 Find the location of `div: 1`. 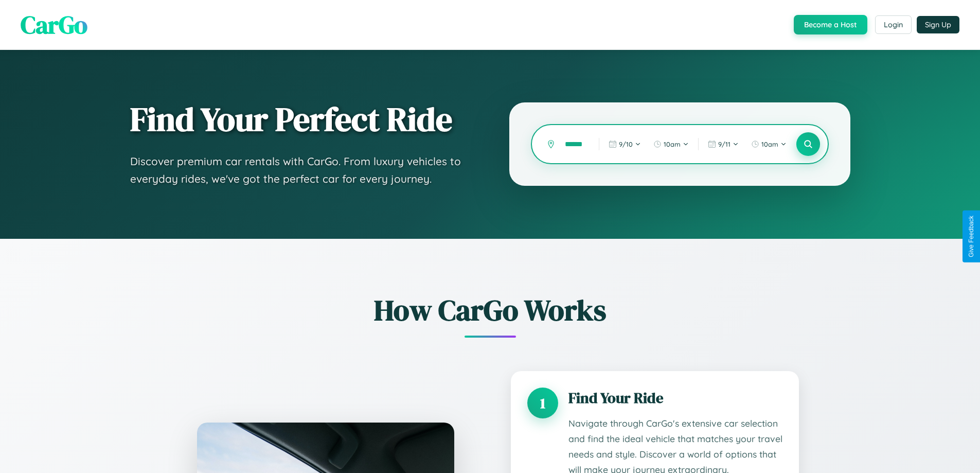

div: 1 is located at coordinates (543, 403).